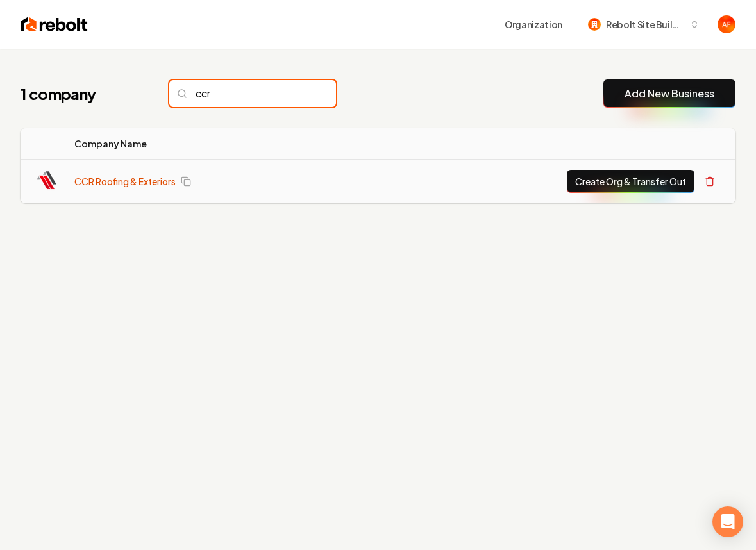 The image size is (756, 550). Describe the element at coordinates (594, 24) in the screenshot. I see `img: Rebolt Site Builder` at that location.